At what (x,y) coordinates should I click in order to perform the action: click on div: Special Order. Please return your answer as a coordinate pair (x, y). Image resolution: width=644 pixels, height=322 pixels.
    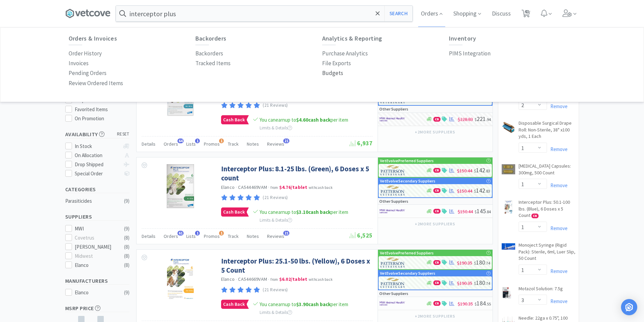
    Looking at the image, I should click on (97, 174).